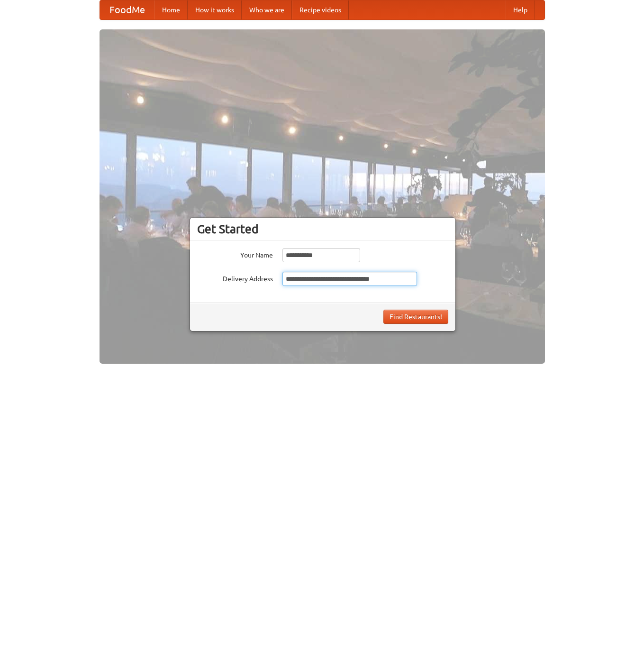 The height and width of the screenshot is (671, 644). Describe the element at coordinates (521, 10) in the screenshot. I see `a: Help` at that location.